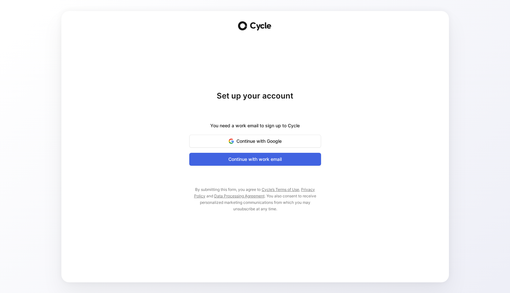 Image resolution: width=510 pixels, height=293 pixels. Describe the element at coordinates (255, 199) in the screenshot. I see `p: By submitting this form, you agree to , and . You also consent to receive personalized marketing ...` at that location.